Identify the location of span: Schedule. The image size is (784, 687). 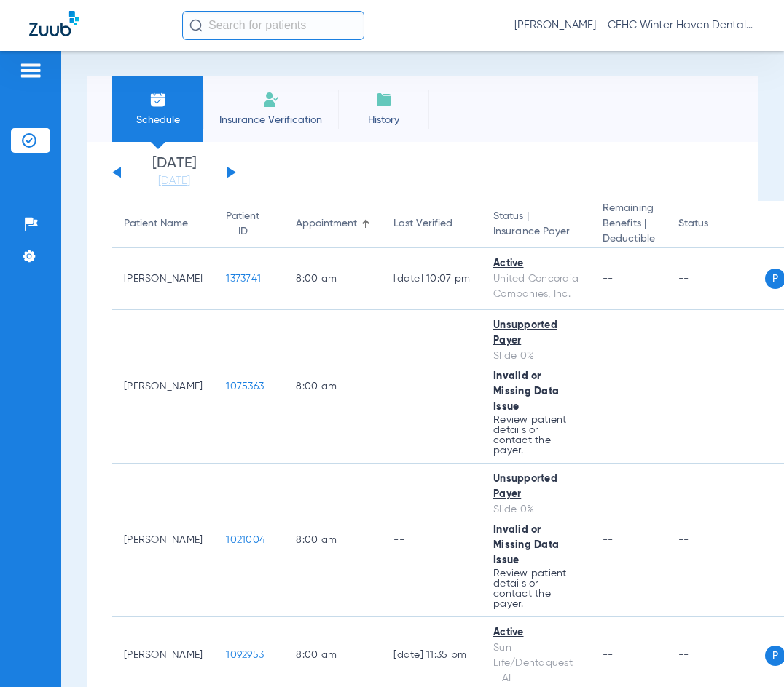
(157, 120).